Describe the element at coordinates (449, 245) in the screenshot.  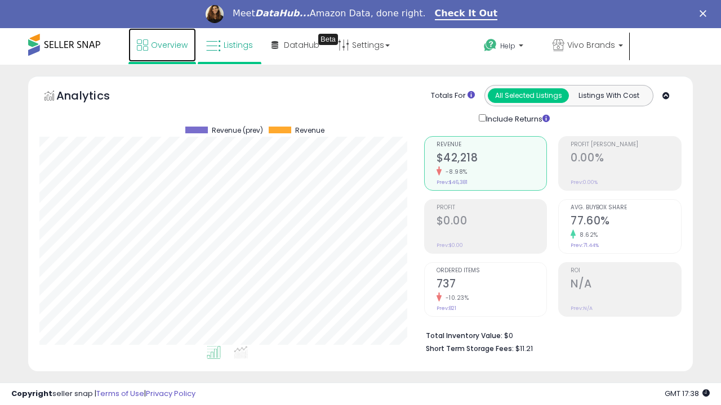
I see `small: Prev: $0.00` at that location.